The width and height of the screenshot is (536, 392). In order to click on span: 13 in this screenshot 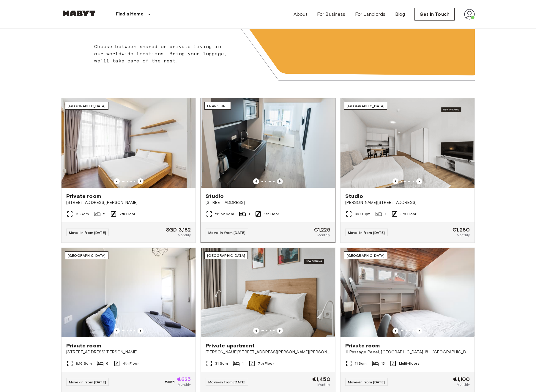, I will do `click(383, 363)`.